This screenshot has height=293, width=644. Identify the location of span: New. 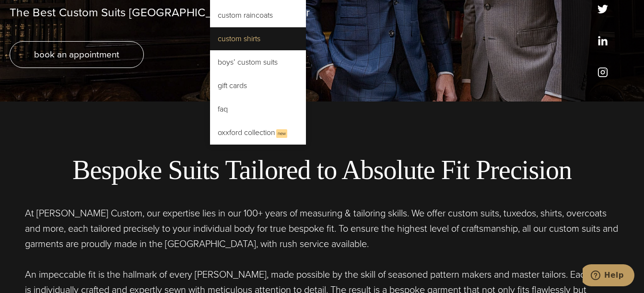
(281, 133).